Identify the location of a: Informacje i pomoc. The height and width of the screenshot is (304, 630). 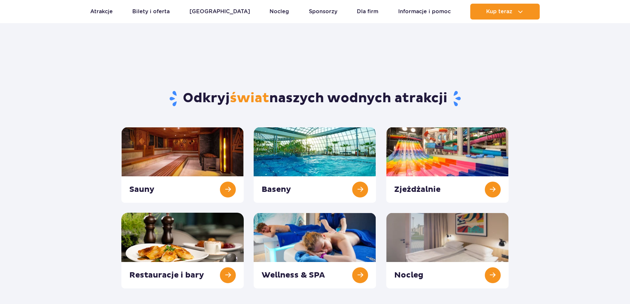
(424, 12).